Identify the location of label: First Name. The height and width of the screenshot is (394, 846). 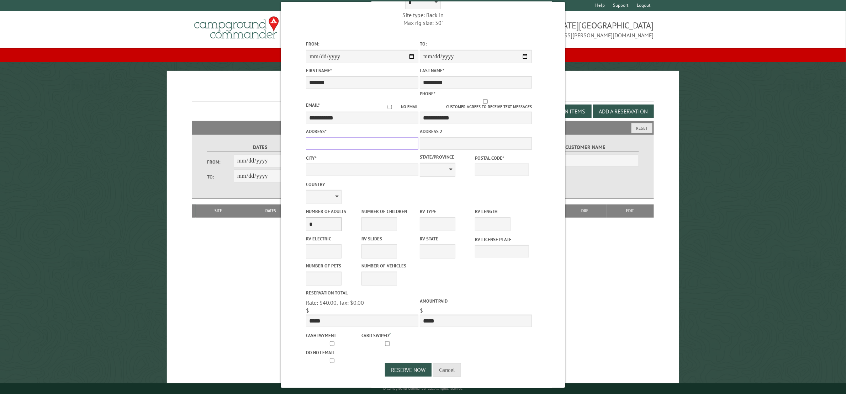
(362, 70).